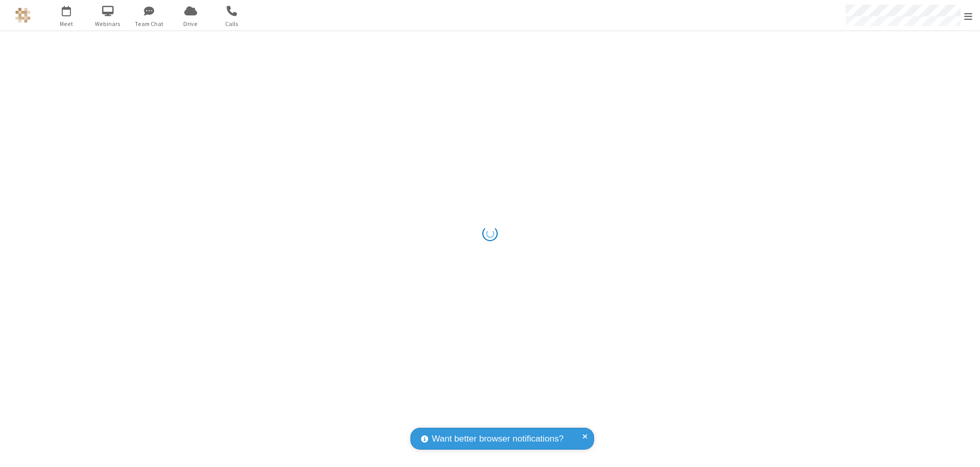 The height and width of the screenshot is (467, 980). Describe the element at coordinates (232, 24) in the screenshot. I see `span: Calls` at that location.